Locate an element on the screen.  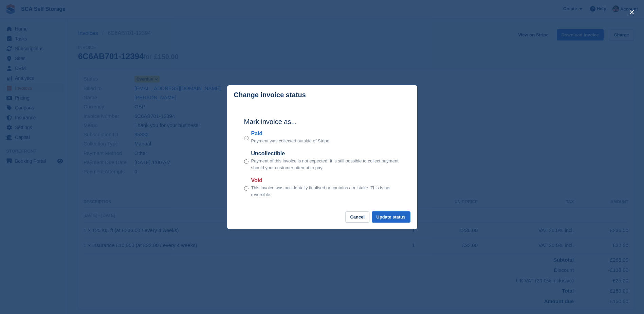
label: Uncollectible is located at coordinates (326, 154).